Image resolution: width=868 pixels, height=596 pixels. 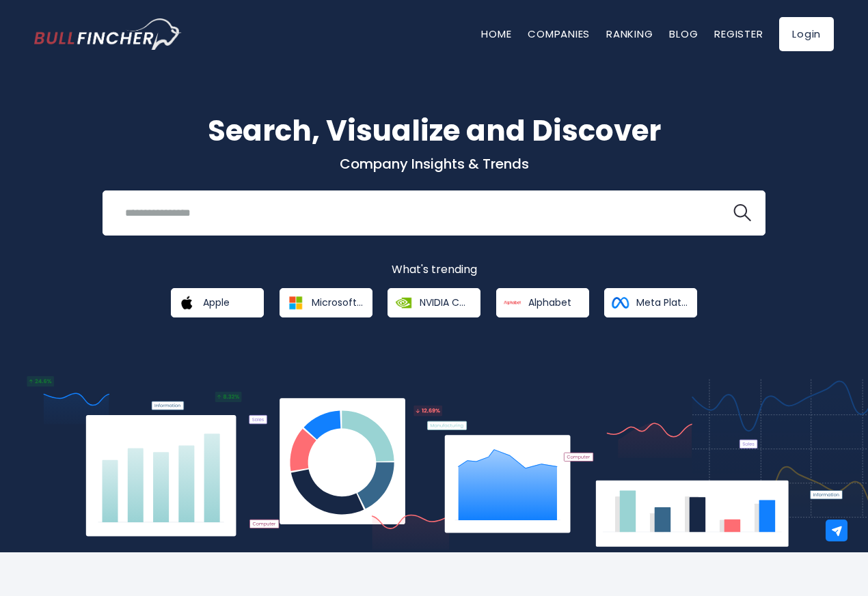 What do you see at coordinates (630, 33) in the screenshot?
I see `a: Ranking` at bounding box center [630, 33].